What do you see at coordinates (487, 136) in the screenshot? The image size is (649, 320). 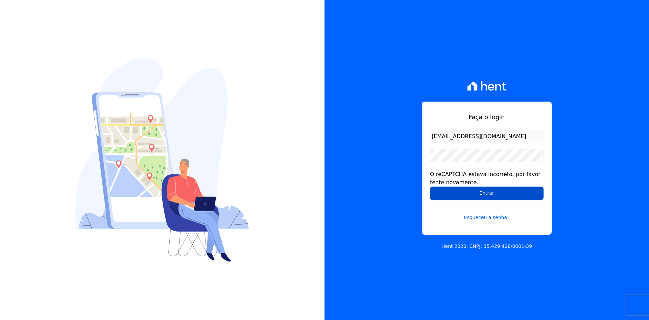 I see `input: Email` at bounding box center [487, 136].